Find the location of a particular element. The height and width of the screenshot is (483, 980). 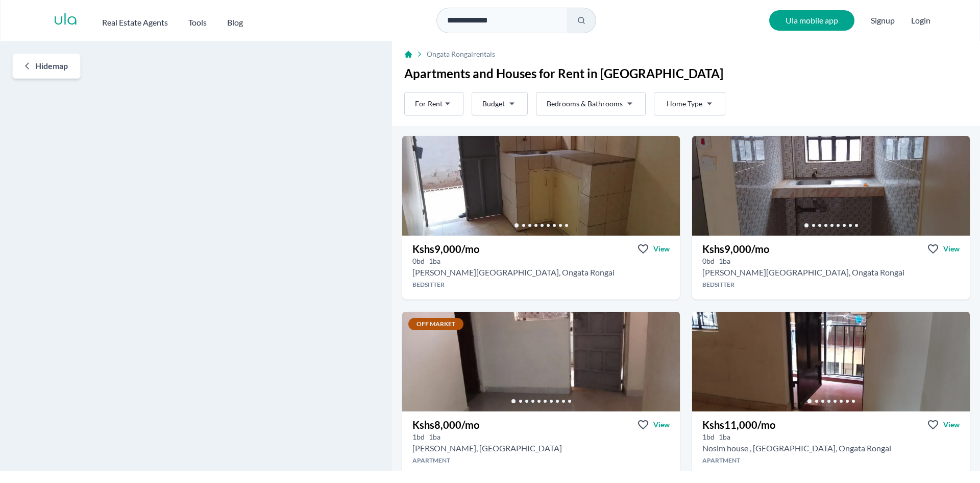

span: Bedrooms & Bathrooms is located at coordinates (584, 104).